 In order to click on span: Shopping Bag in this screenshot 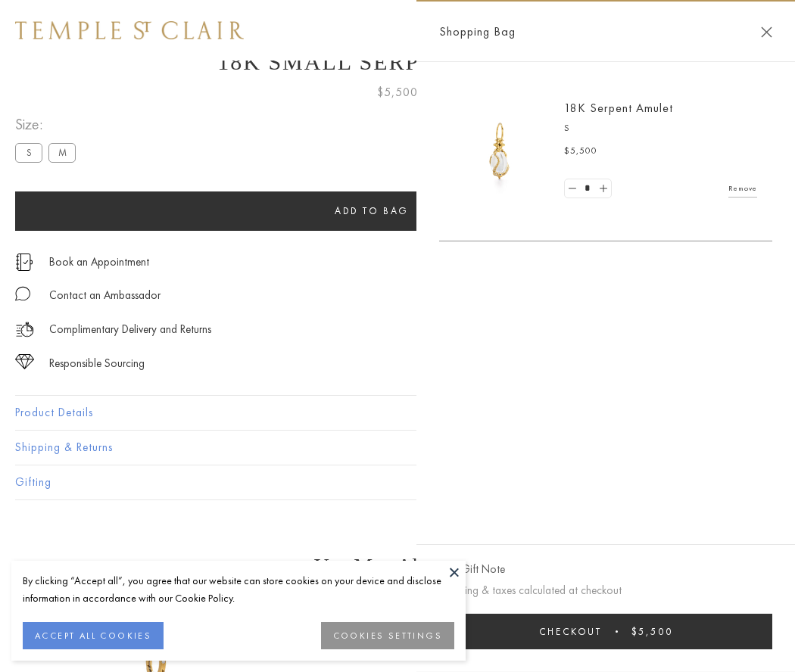, I will do `click(477, 32)`.